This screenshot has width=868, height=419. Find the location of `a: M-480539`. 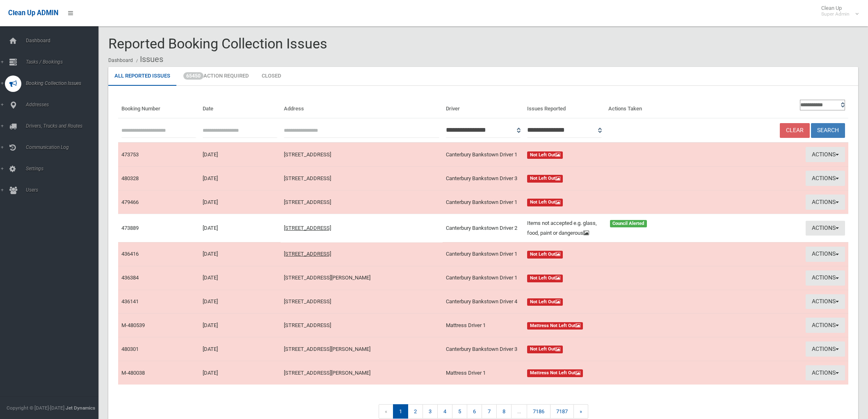

a: M-480539 is located at coordinates (133, 325).